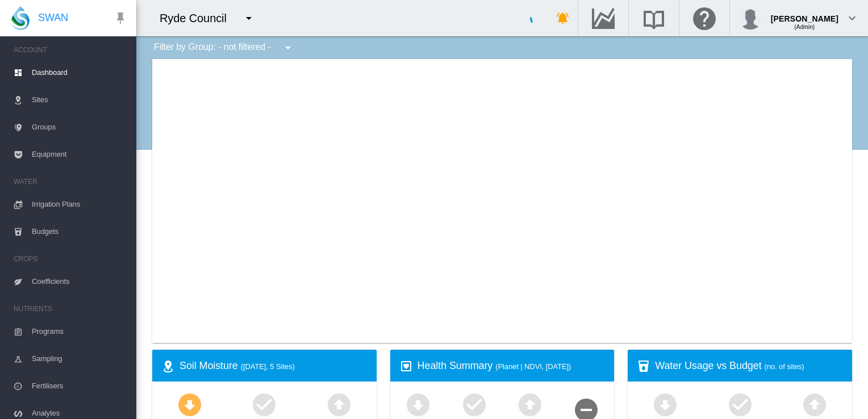 This screenshot has width=868, height=419. Describe the element at coordinates (80, 155) in the screenshot. I see `span: Equipment` at that location.